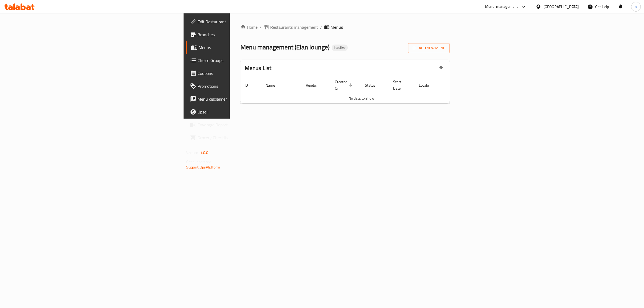  I want to click on a: Coverage Report, so click(238, 124).